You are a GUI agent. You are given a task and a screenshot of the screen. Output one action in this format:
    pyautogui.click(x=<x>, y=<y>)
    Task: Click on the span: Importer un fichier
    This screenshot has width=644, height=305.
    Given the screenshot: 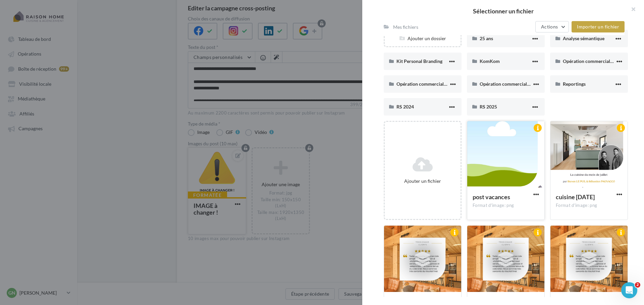 What is the action you would take?
    pyautogui.click(x=598, y=26)
    